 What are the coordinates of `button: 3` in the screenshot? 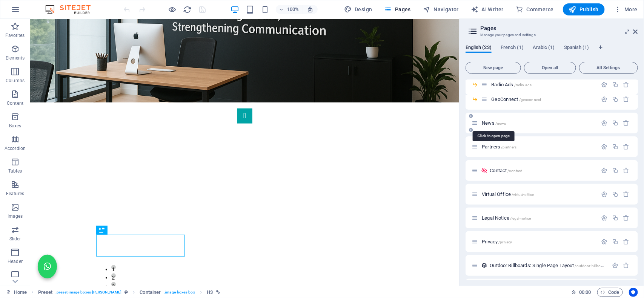 It's located at (83, 266).